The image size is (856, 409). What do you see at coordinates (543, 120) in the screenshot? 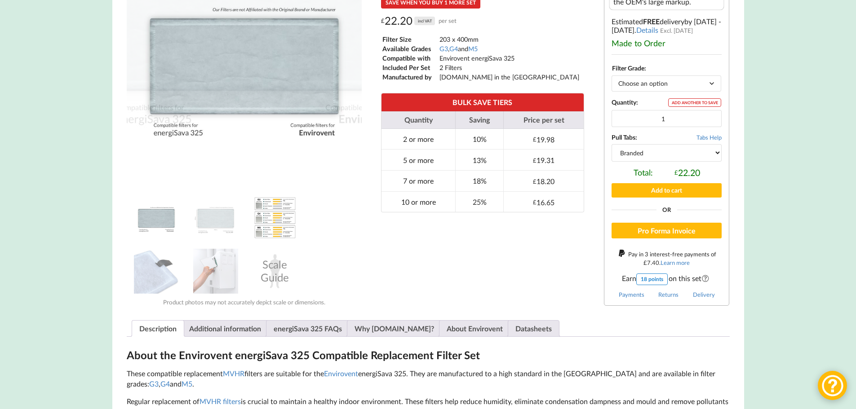
I see `th: Price per set` at bounding box center [543, 120].